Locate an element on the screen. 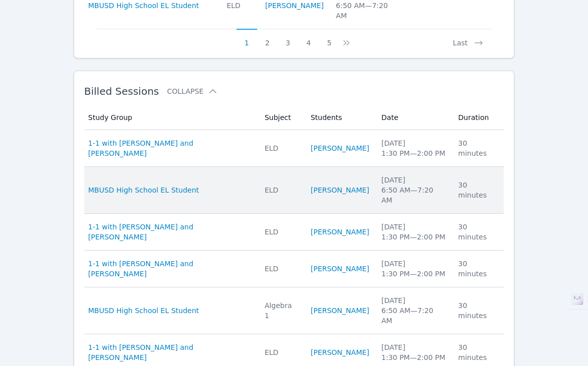 The height and width of the screenshot is (366, 588). th: Date is located at coordinates (413, 117).